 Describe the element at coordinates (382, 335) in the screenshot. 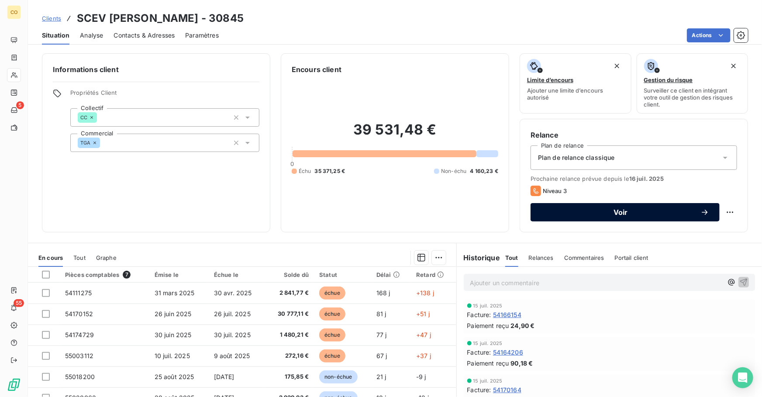

I see `span: 77 j` at that location.